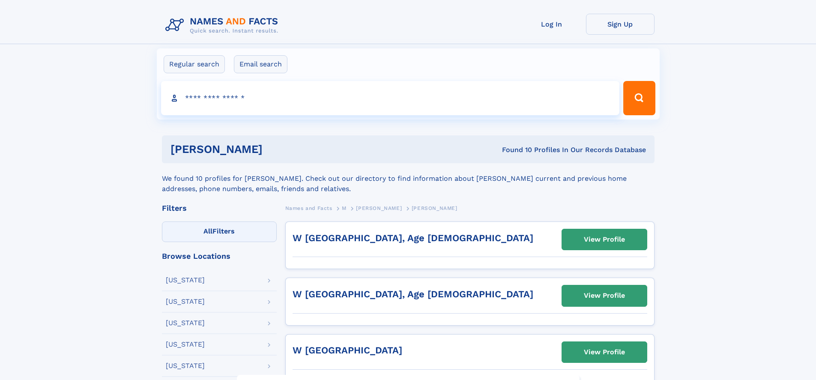  I want to click on button: Search Button, so click(639, 98).